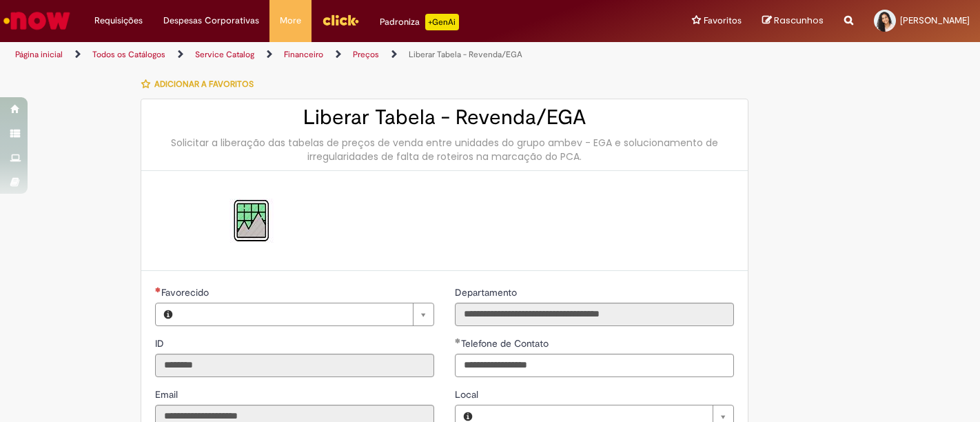 Image resolution: width=980 pixels, height=422 pixels. I want to click on span: Requisições, so click(119, 20).